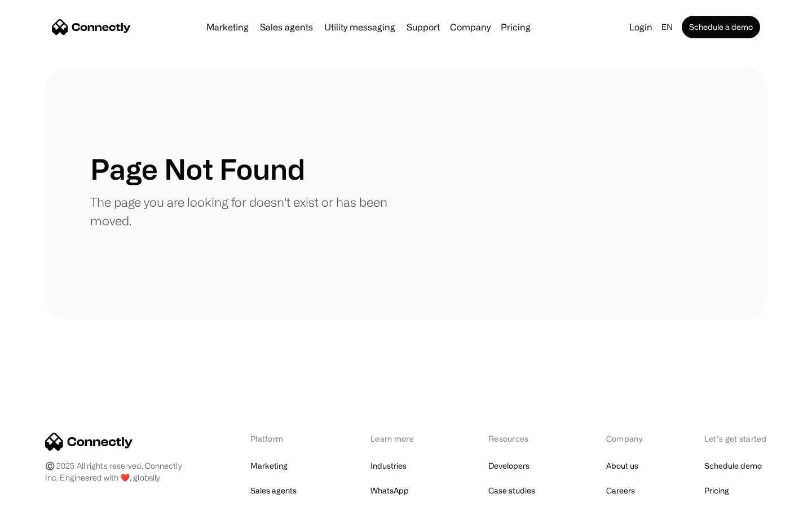  I want to click on a: Schedule a demo, so click(720, 27).